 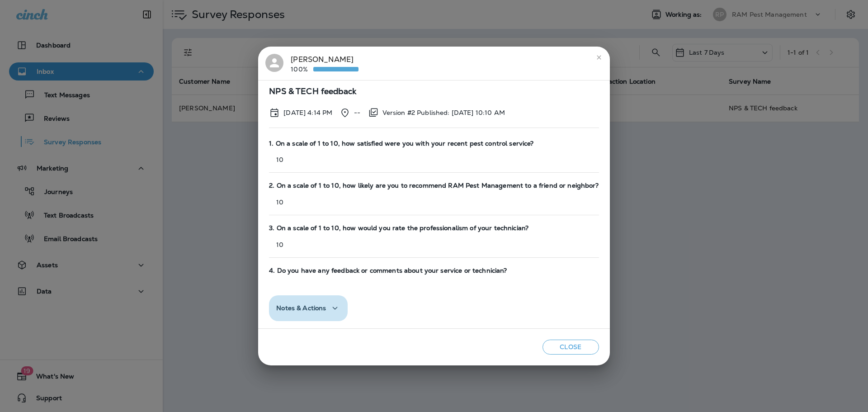 I want to click on button: Close, so click(x=570, y=347).